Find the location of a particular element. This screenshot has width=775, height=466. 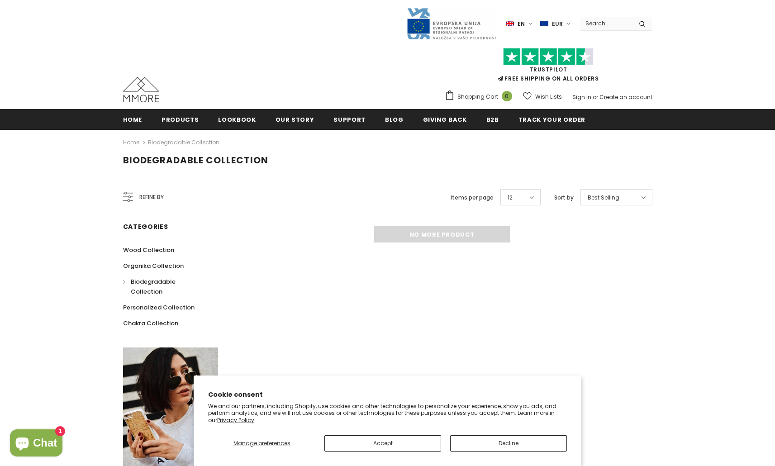

a: Shopping Cart 0 is located at coordinates (481, 97).